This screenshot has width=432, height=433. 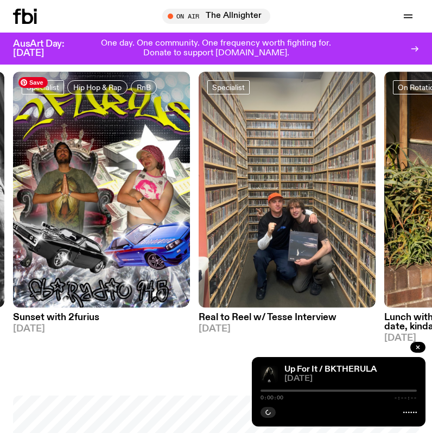 What do you see at coordinates (144, 87) in the screenshot?
I see `span: RnB` at bounding box center [144, 87].